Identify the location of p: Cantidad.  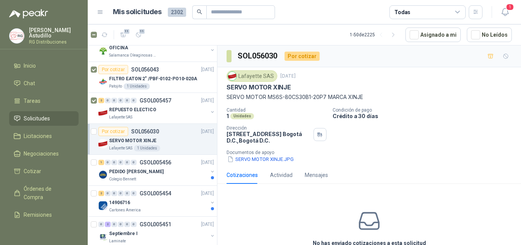
(277, 110).